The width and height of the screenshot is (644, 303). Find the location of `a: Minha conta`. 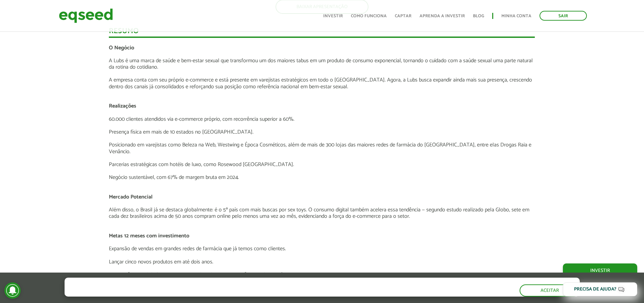

a: Minha conta is located at coordinates (516, 16).